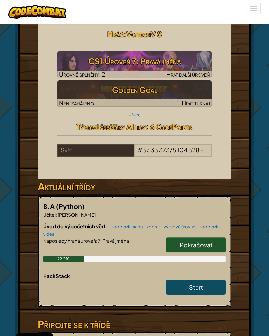  What do you see at coordinates (186, 150) in the screenshot?
I see `span: 8 104 328` at bounding box center [186, 150].